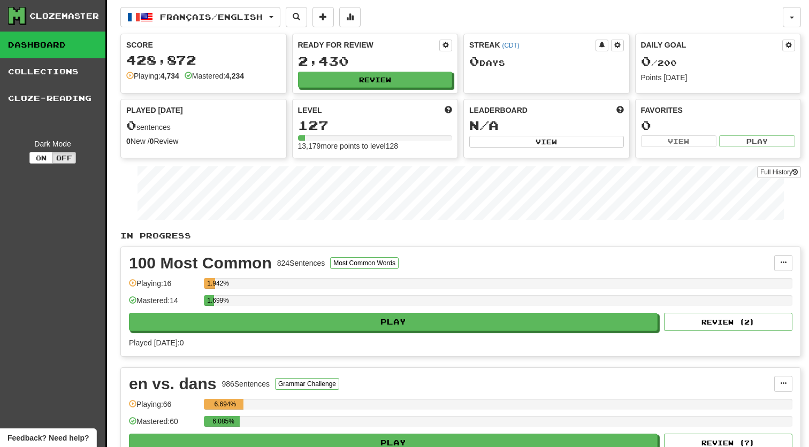  Describe the element at coordinates (203, 60) in the screenshot. I see `div: 428,872` at that location.